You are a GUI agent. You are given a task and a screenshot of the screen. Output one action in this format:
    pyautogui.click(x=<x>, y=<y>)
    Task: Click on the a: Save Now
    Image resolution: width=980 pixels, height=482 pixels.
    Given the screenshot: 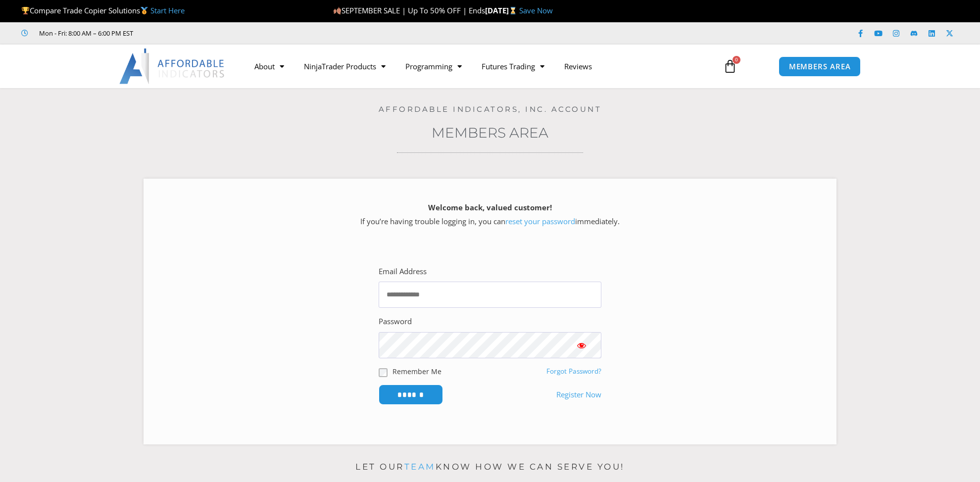 What is the action you would take?
    pyautogui.click(x=537, y=10)
    